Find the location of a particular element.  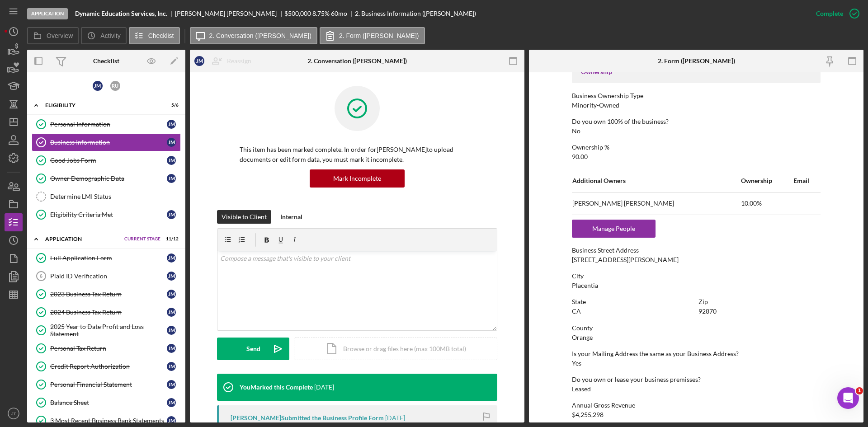

button: Mark Incomplete is located at coordinates (357, 178).